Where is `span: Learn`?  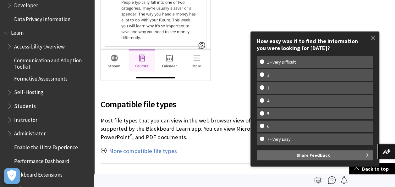 span: Learn is located at coordinates (17, 32).